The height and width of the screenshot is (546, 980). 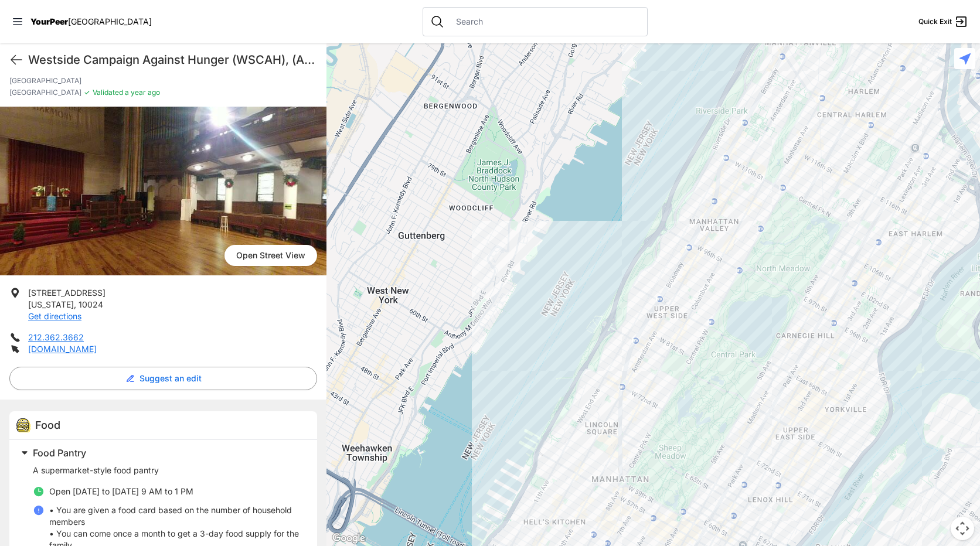 I want to click on a: Open this area in Google Maps (opens a new window), so click(x=349, y=539).